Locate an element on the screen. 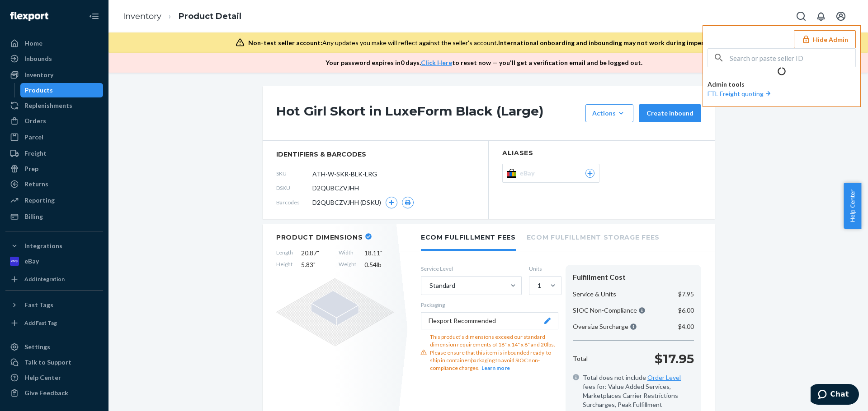 The height and width of the screenshot is (411, 868). button: eBay is located at coordinates (550, 173).